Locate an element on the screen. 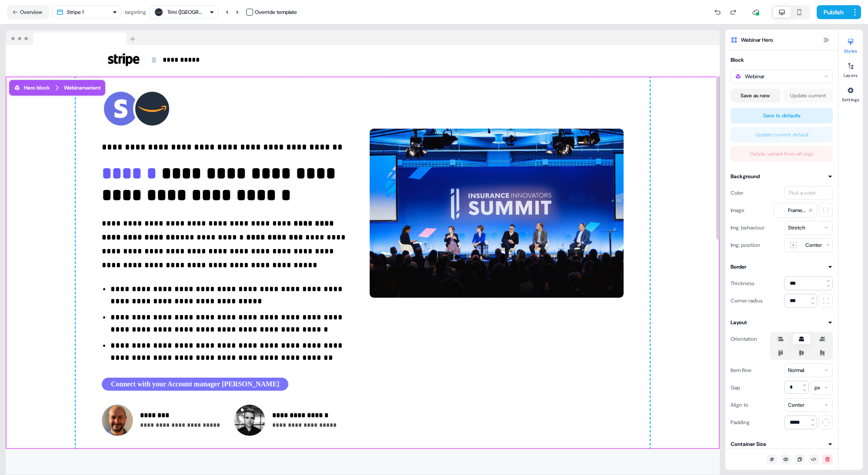  button: Webinar is located at coordinates (782, 77).